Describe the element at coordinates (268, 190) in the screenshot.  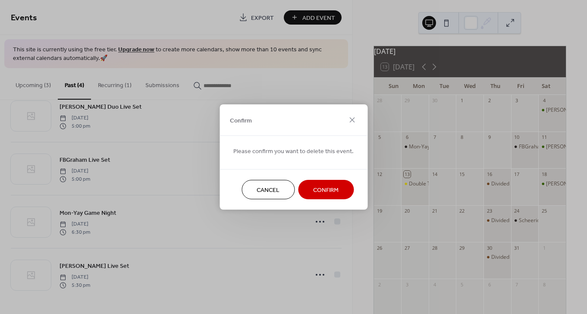
I see `span: Cancel` at that location.